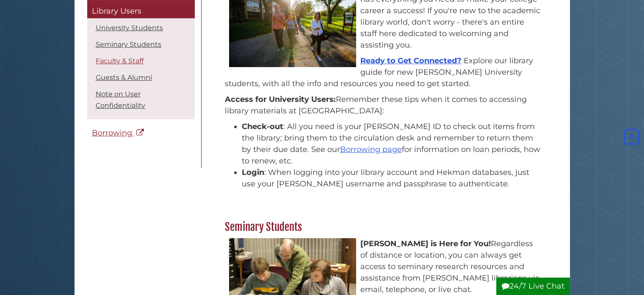 The height and width of the screenshot is (295, 644). I want to click on a: Guests & Alumni, so click(124, 77).